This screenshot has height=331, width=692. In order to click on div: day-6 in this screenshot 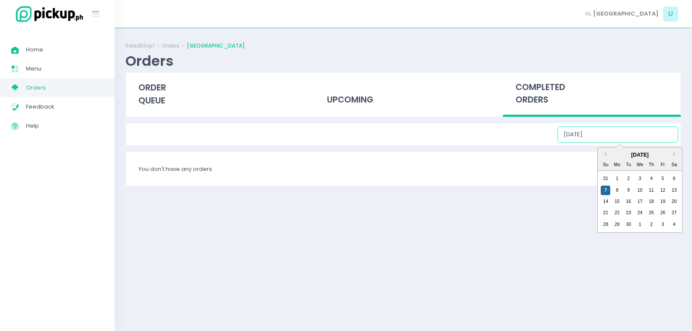, I will do `click(674, 179)`.